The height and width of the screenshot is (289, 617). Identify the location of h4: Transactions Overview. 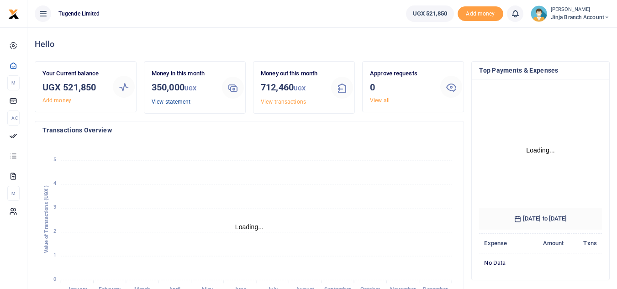
(249, 130).